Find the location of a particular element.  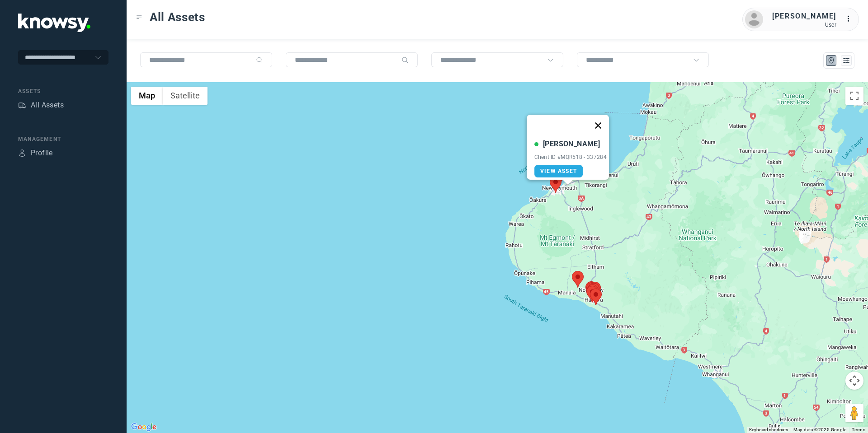

img: avatar.png is located at coordinates (754, 19).